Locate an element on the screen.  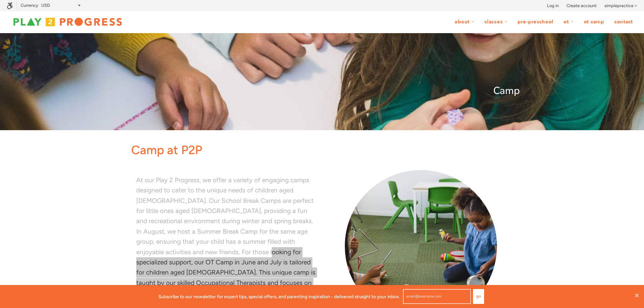
button: Go is located at coordinates (478, 296).